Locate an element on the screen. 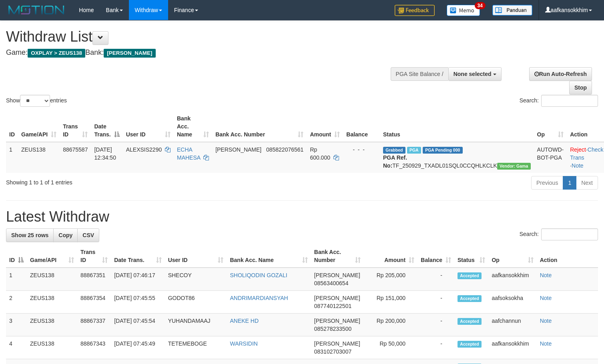 Image resolution: width=604 pixels, height=364 pixels. select: Showentries is located at coordinates (35, 101).